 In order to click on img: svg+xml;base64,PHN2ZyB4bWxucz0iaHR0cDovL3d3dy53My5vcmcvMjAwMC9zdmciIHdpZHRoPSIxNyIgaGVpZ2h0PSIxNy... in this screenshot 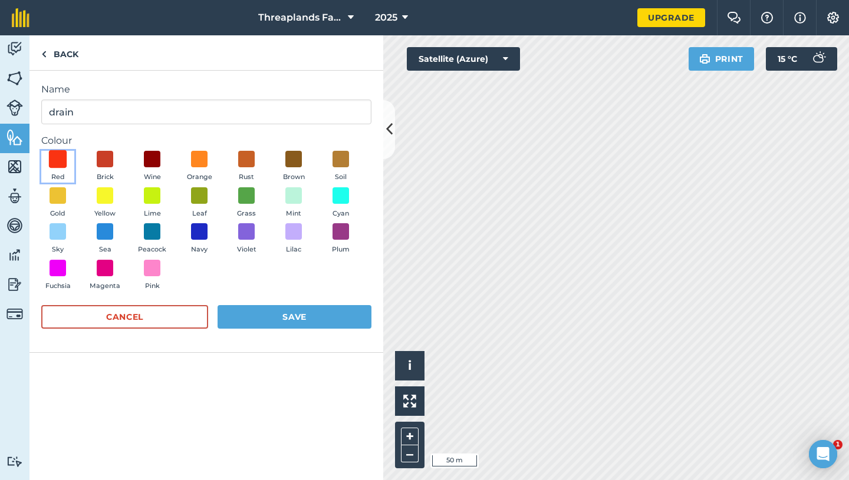, I will do `click(800, 18)`.